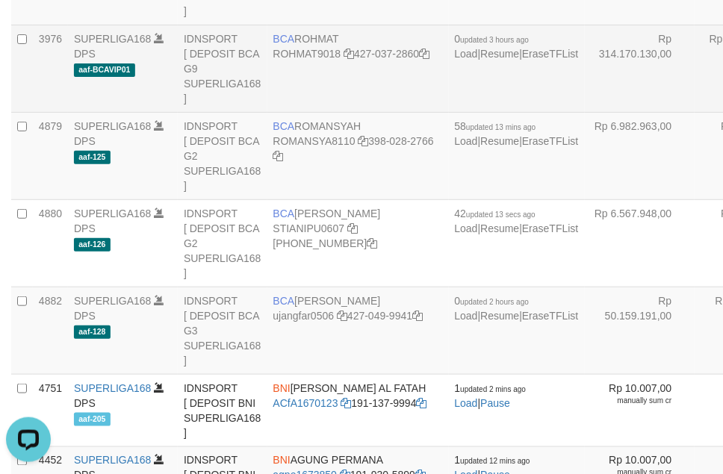 Image resolution: width=723 pixels, height=474 pixels. I want to click on span: updated 2 mins ago, so click(494, 389).